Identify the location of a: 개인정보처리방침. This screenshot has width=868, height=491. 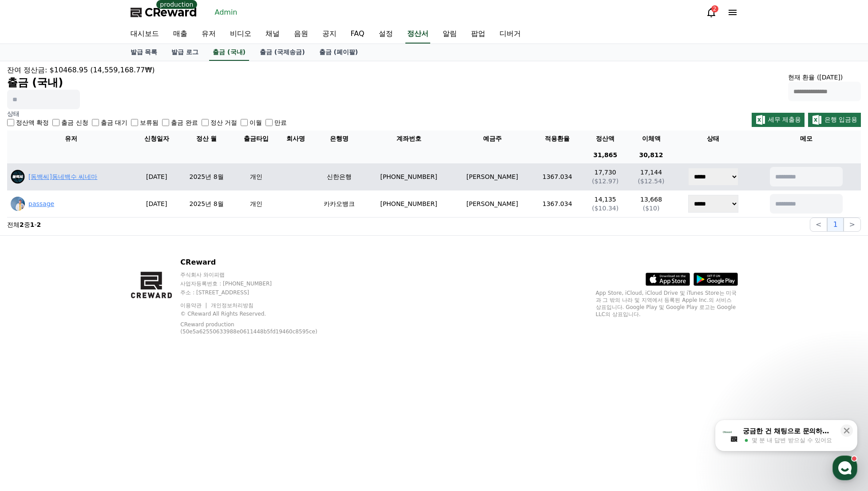
(232, 305).